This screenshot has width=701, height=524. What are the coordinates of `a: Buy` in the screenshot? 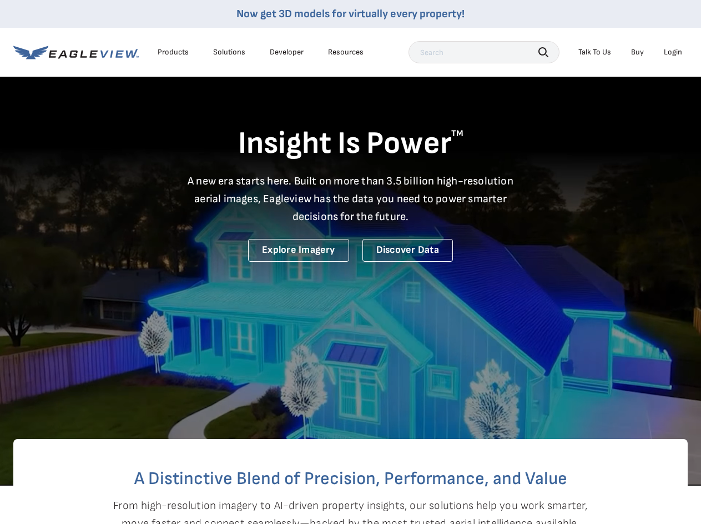 It's located at (637, 52).